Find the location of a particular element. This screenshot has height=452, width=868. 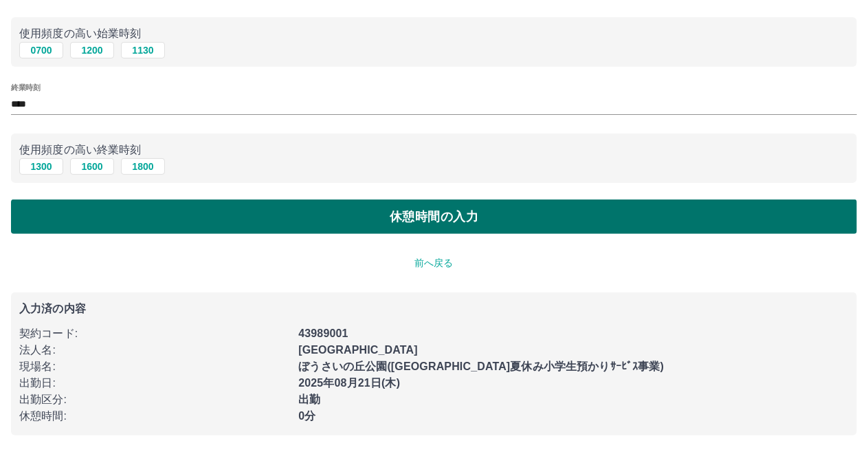

button: 1200 is located at coordinates (92, 50).